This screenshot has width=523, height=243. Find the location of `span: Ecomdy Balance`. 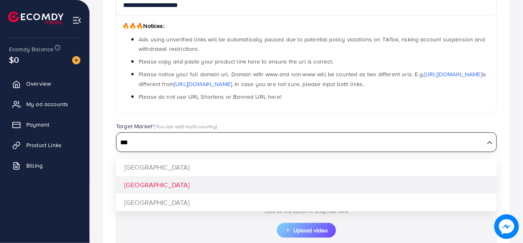

span: Ecomdy Balance is located at coordinates (31, 49).